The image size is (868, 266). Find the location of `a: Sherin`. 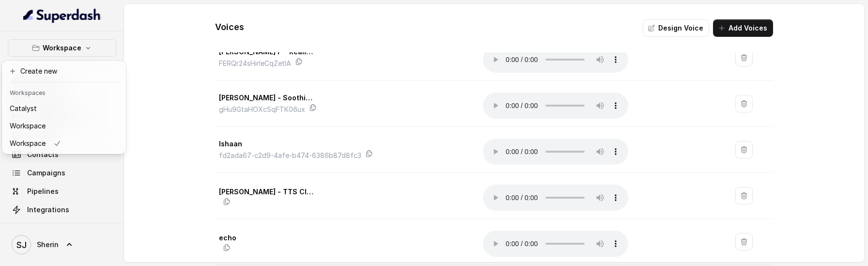

a: Sherin is located at coordinates (62, 245).